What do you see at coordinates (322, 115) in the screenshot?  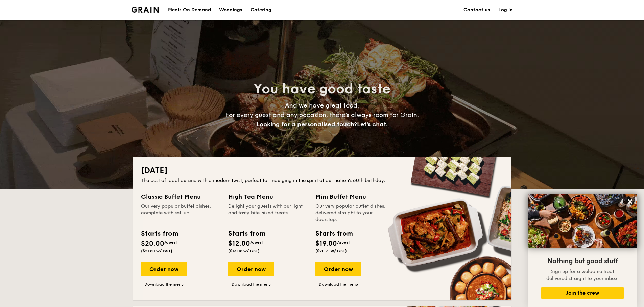 I see `span: And we have great food. For every guest and any occasion, there’s always room for Grain.` at bounding box center [322, 115].